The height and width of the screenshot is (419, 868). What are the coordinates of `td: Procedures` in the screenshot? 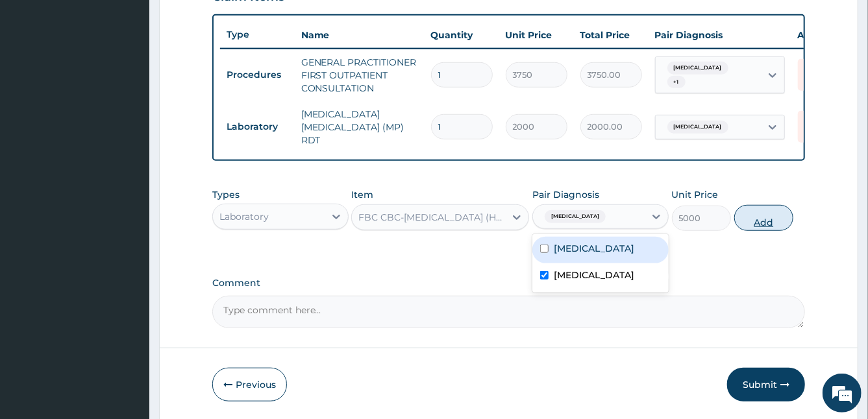 It's located at (257, 75).